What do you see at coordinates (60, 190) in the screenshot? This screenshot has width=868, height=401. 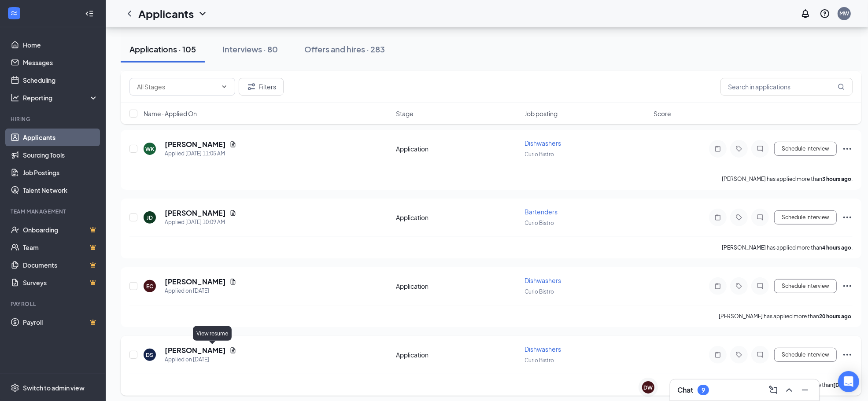 I see `a: Talent Network` at bounding box center [60, 190].